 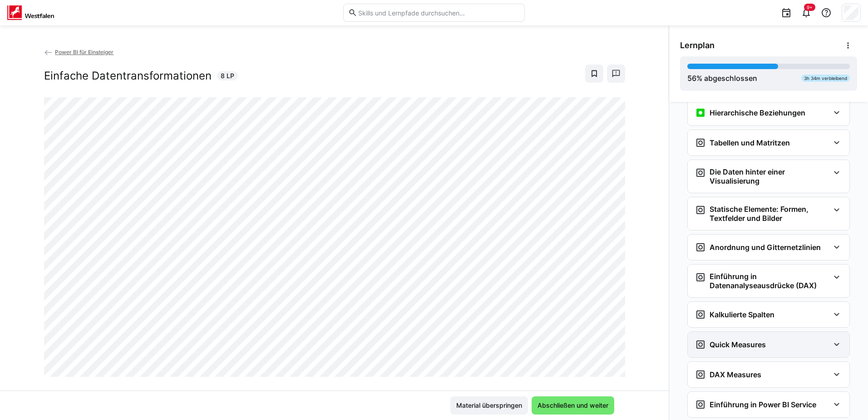 I want to click on span: 8 LP, so click(x=227, y=76).